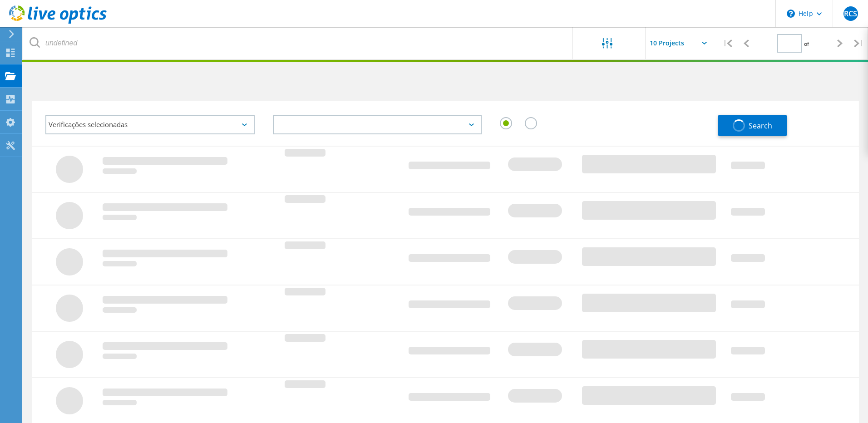  What do you see at coordinates (807, 44) in the screenshot?
I see `span: of` at bounding box center [807, 44].